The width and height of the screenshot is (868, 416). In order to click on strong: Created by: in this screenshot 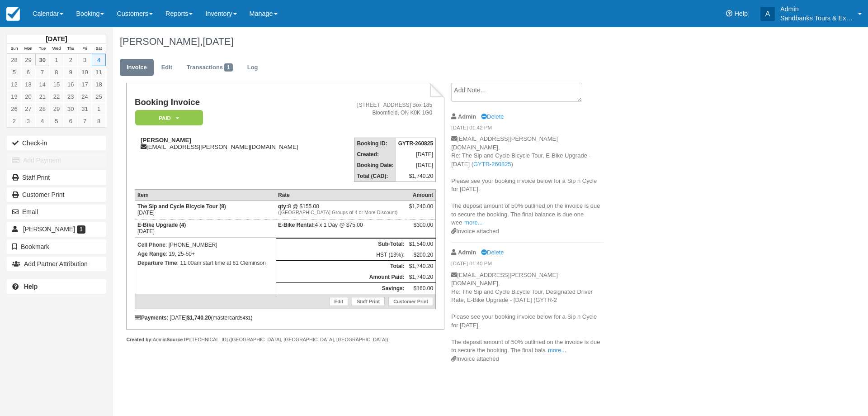, I will do `click(140, 339)`.